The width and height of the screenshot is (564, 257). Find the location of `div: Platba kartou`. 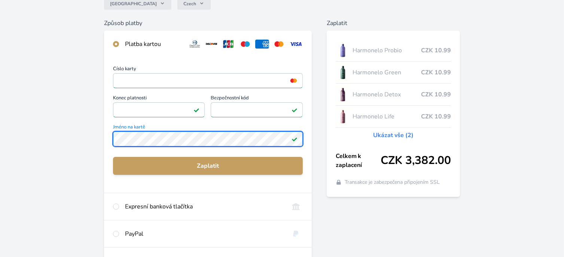

div: Platba kartou is located at coordinates (153, 44).